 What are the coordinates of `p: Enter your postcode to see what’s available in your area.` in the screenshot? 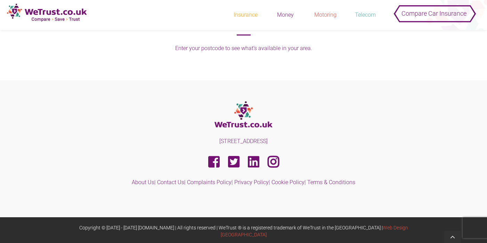 It's located at (243, 48).